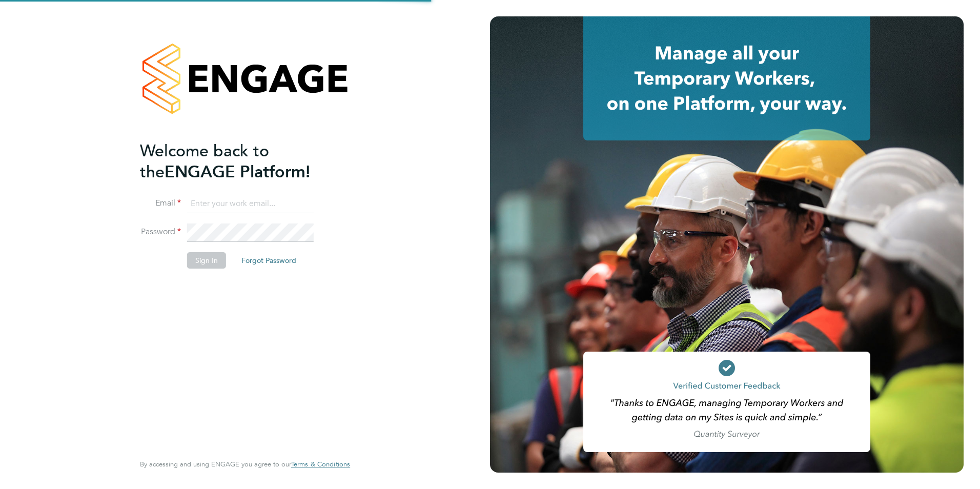 The width and height of the screenshot is (980, 489). What do you see at coordinates (161, 232) in the screenshot?
I see `label: Password` at bounding box center [161, 232].